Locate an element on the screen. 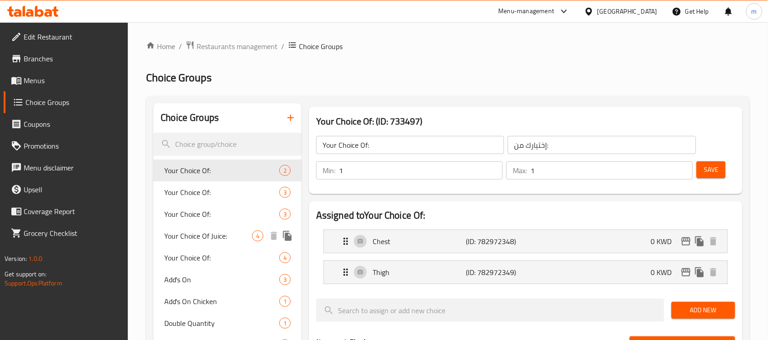 Image resolution: width=768 pixels, height=340 pixels. div: Add's On Chicken1 is located at coordinates (228, 302).